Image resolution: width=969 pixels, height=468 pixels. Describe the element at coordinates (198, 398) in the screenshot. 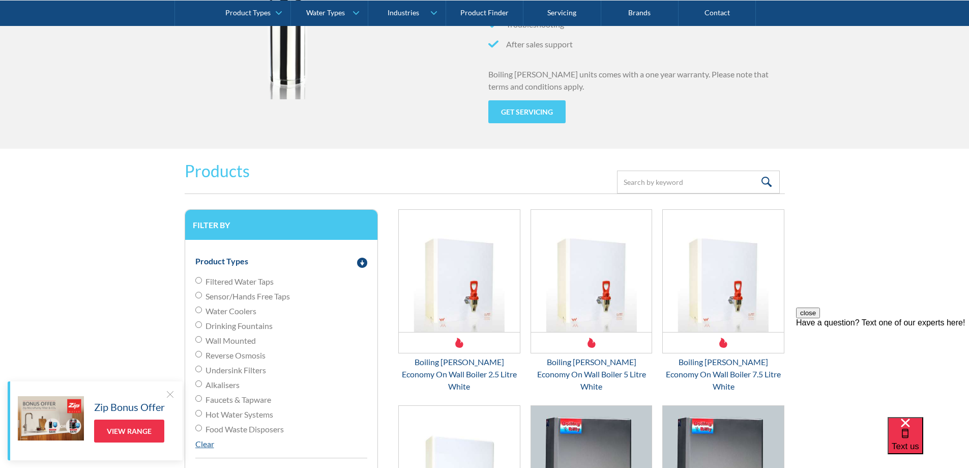

I see `input: Faucets & Tapware` at that location.